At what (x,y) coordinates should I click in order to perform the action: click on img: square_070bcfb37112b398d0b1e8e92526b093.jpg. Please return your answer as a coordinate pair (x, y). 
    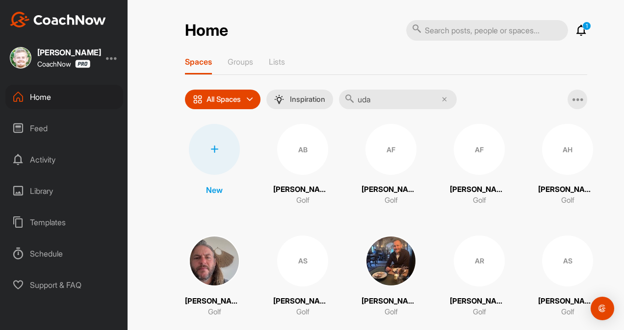
    Looking at the image, I should click on (214, 261).